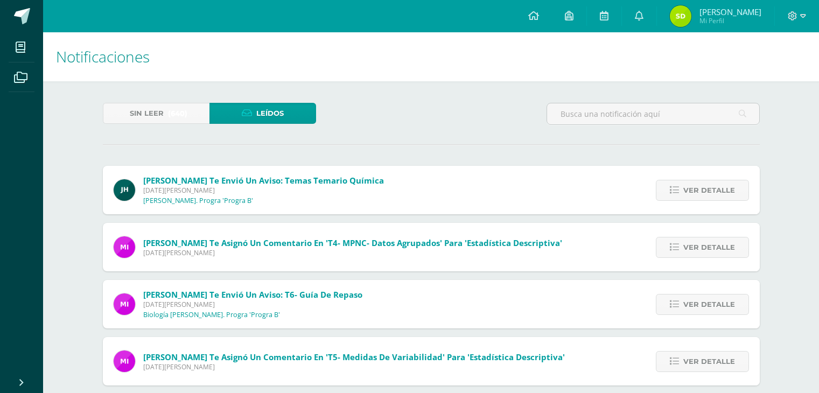 The height and width of the screenshot is (393, 819). Describe the element at coordinates (178, 113) in the screenshot. I see `span: (640)` at that location.